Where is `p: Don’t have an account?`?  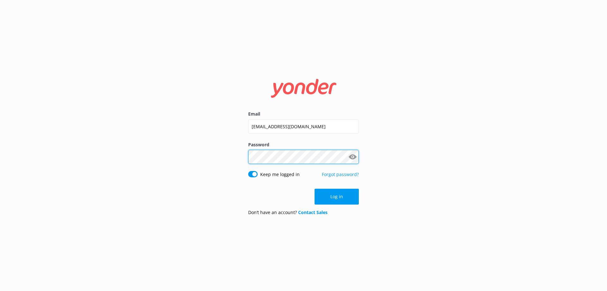 p: Don’t have an account? is located at coordinates (288, 212).